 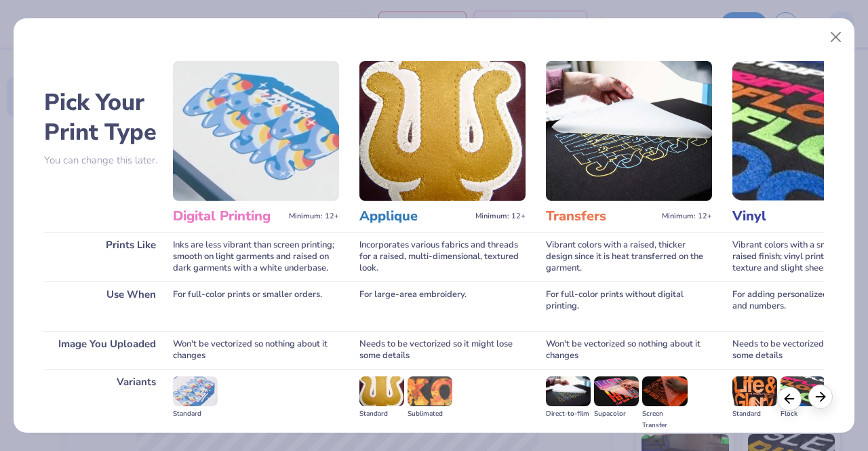 I want to click on div: Needs to be vectorized so it might lose some details, so click(x=442, y=350).